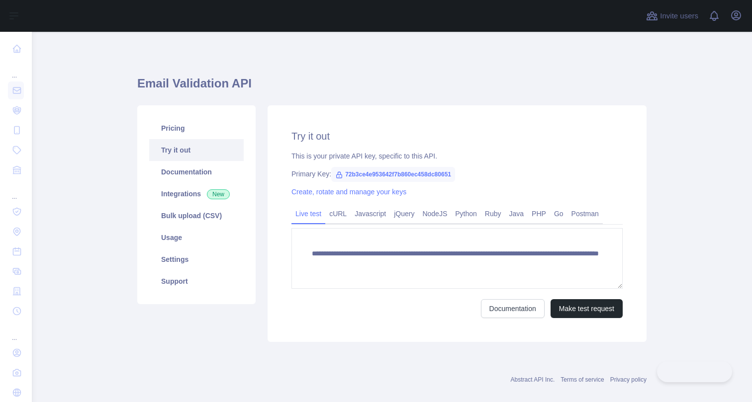 Image resolution: width=752 pixels, height=402 pixels. What do you see at coordinates (559, 214) in the screenshot?
I see `a: Go` at bounding box center [559, 214].